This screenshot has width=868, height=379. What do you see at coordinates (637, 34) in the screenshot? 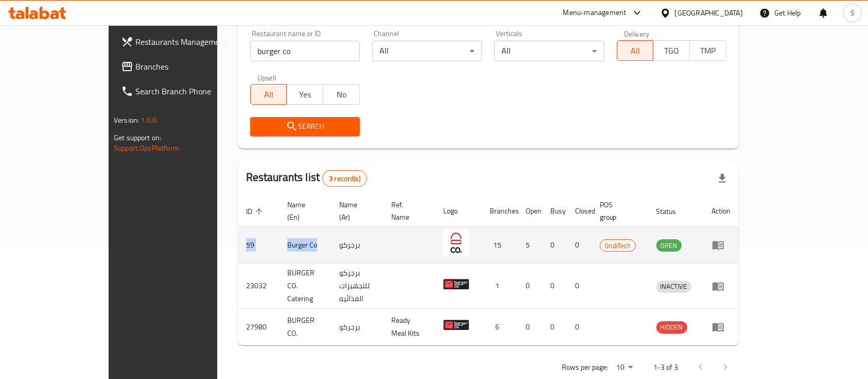
I see `label: Delivery` at bounding box center [637, 34].